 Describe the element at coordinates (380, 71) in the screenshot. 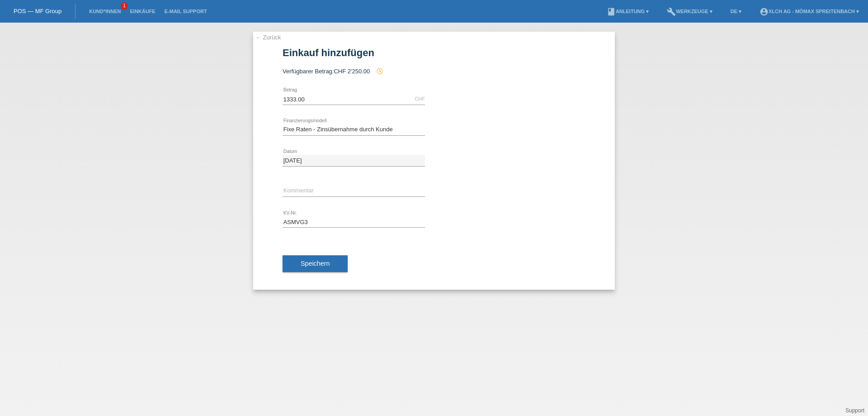

I see `i: history_toggle_off` at that location.